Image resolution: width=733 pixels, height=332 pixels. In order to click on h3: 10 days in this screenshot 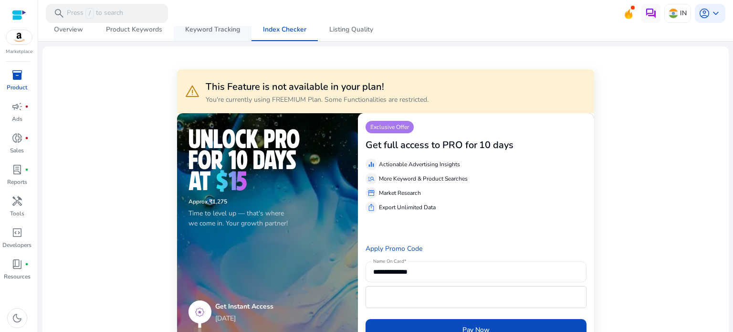, I will do `click(496, 145)`.